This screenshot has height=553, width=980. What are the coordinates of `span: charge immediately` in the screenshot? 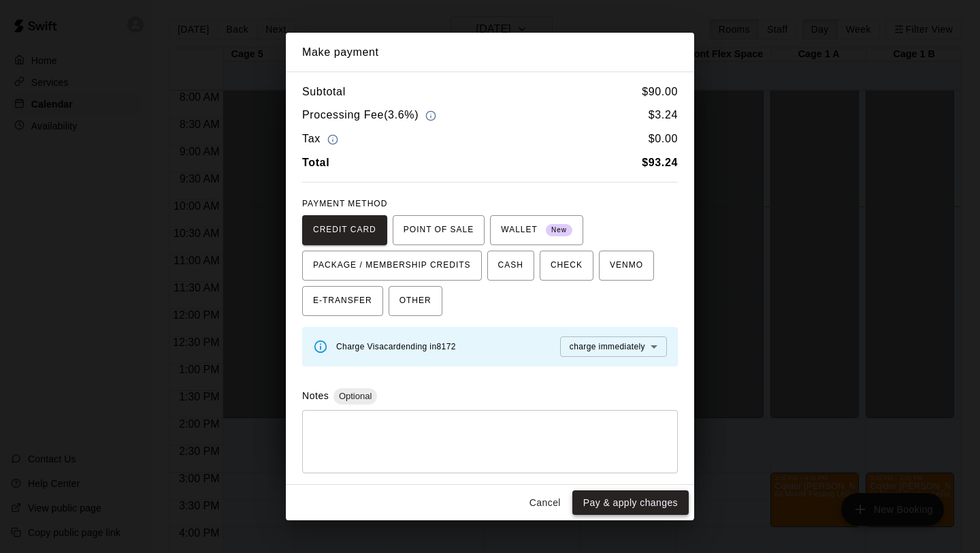 It's located at (607, 347).